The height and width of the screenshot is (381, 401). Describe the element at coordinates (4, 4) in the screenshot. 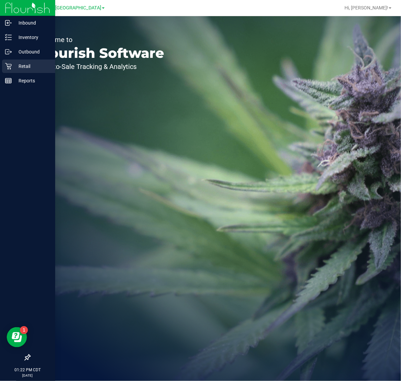

I see `span: 1` at that location.